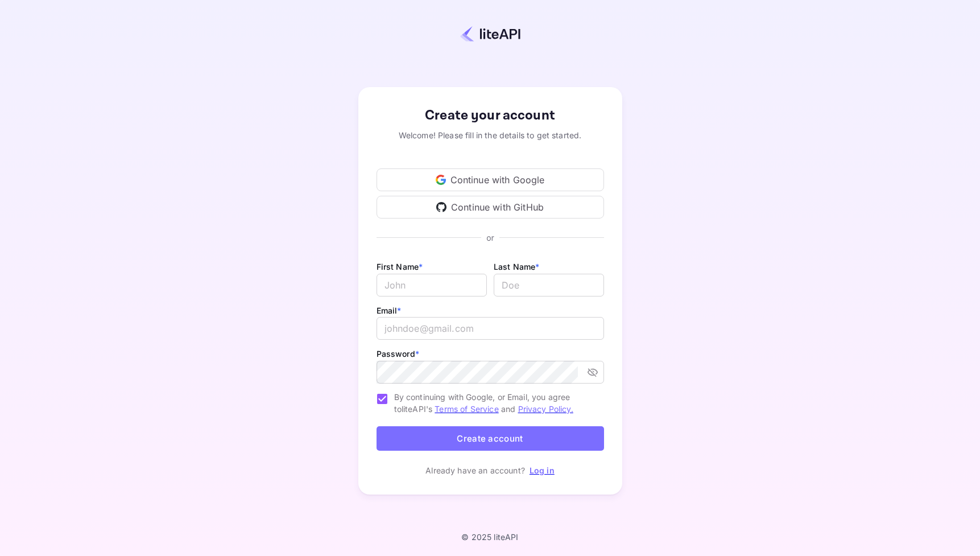 The image size is (980, 556). What do you see at coordinates (516, 266) in the screenshot?
I see `label: Last Name` at bounding box center [516, 266].